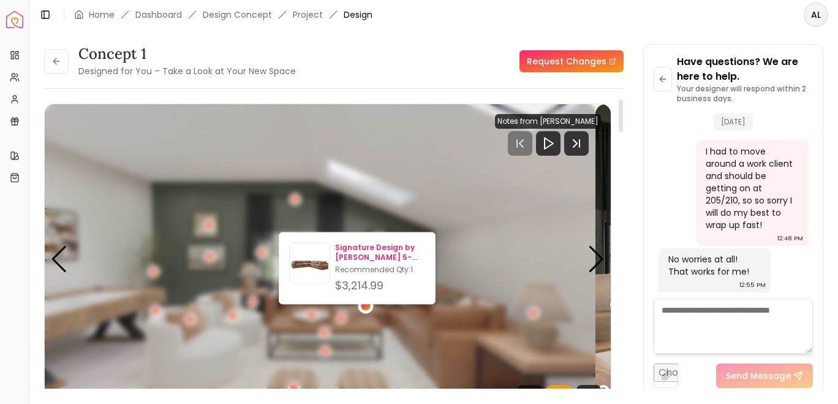  What do you see at coordinates (596, 259) in the screenshot?
I see `div: Next slide` at bounding box center [596, 259].